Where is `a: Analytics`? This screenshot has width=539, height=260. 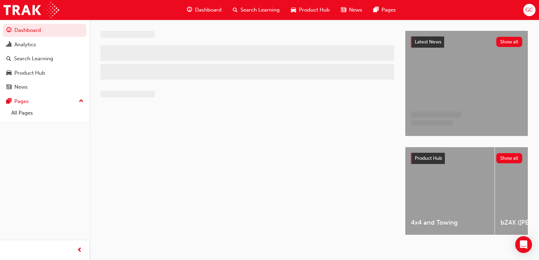 a: Analytics is located at coordinates (44, 44).